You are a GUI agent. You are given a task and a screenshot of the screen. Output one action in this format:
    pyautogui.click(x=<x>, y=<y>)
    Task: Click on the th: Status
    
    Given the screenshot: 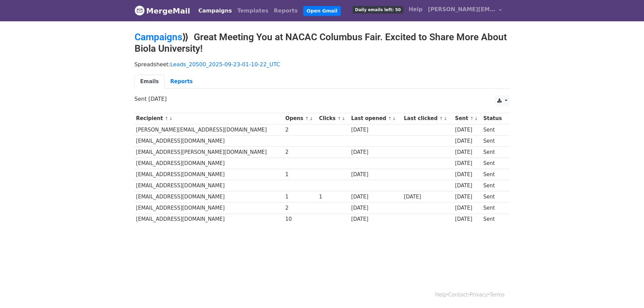 What is the action you would take?
    pyautogui.click(x=494, y=118)
    